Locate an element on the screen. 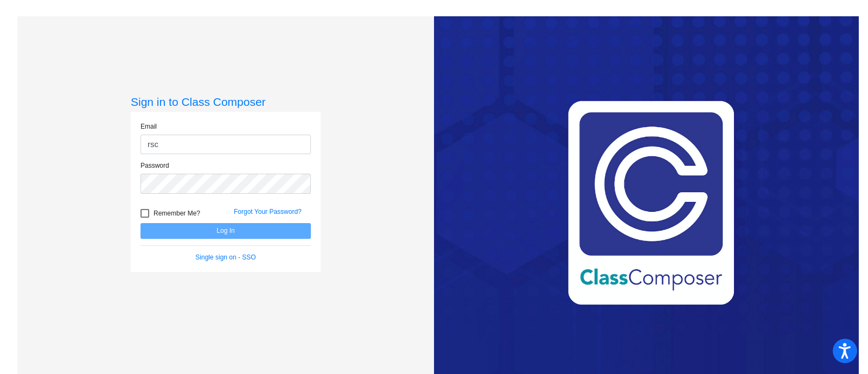 The image size is (868, 374). label: Password is located at coordinates (155, 166).